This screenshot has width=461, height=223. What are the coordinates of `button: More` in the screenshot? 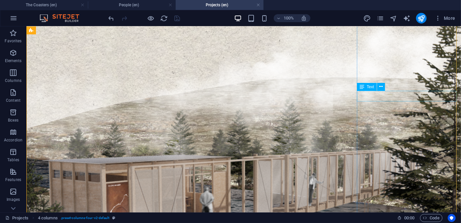 It's located at (445, 18).